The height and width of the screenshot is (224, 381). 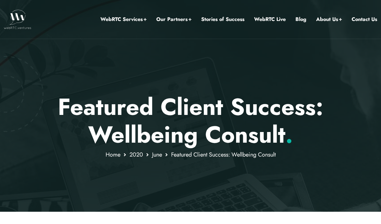 I want to click on a: WebRTC Services, so click(x=123, y=19).